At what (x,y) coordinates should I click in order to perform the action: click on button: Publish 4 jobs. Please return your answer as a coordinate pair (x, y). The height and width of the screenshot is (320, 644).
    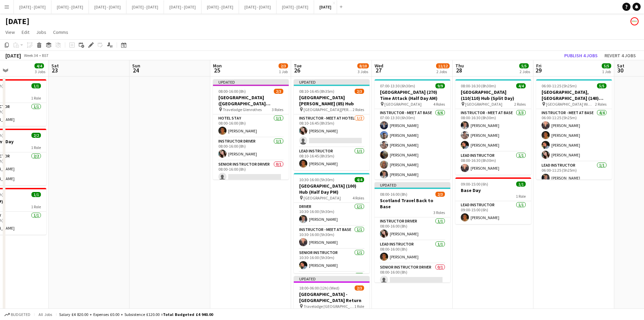
    Looking at the image, I should click on (581, 56).